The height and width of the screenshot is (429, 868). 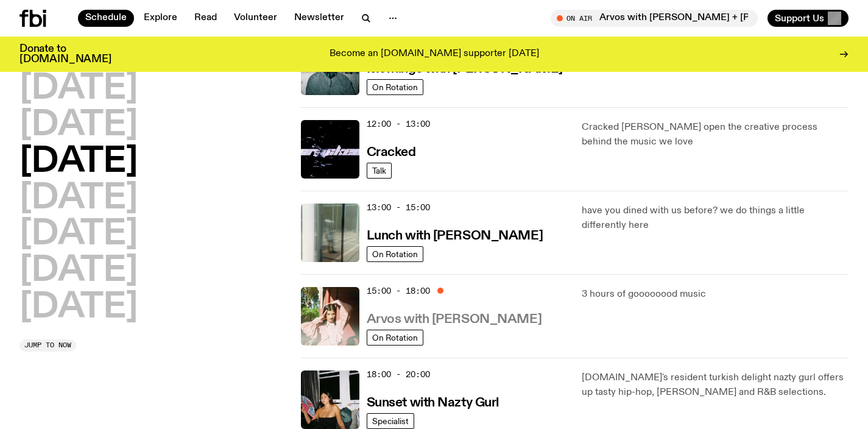 What do you see at coordinates (205, 18) in the screenshot?
I see `a: Read` at bounding box center [205, 18].